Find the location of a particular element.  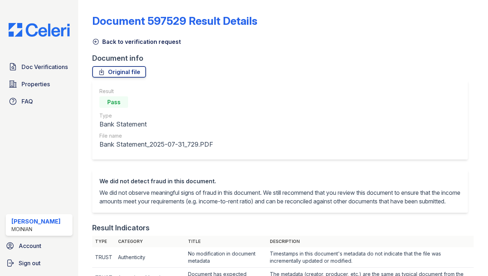

div: Type is located at coordinates (156, 116).